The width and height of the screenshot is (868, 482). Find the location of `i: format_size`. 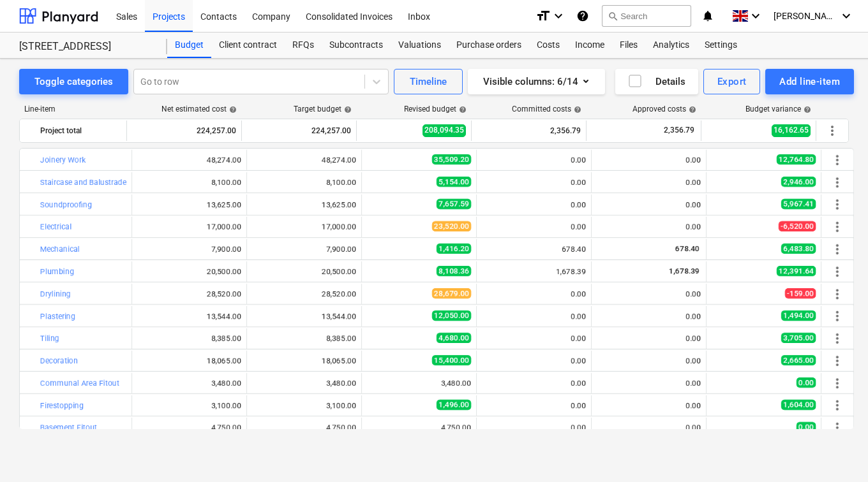

i: format_size is located at coordinates (543, 16).